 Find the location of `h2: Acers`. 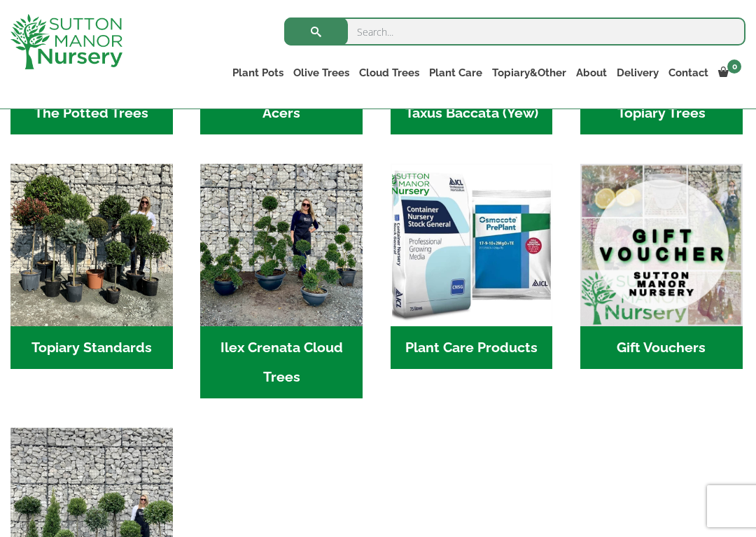

h2: Acers is located at coordinates (281, 113).